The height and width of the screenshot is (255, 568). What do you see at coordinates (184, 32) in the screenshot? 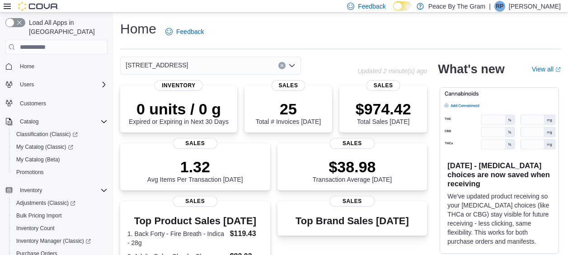
I see `a: Feedback` at bounding box center [184, 32].